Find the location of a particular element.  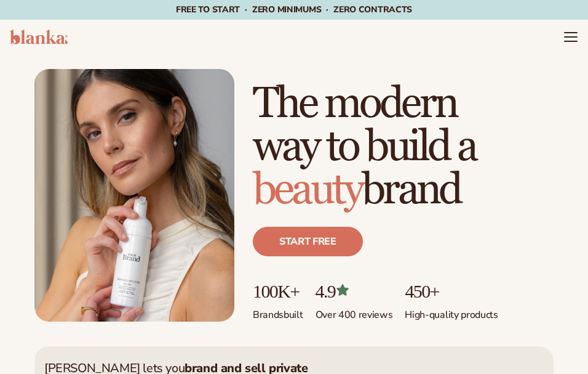

p: 100K+ is located at coordinates (278, 290).